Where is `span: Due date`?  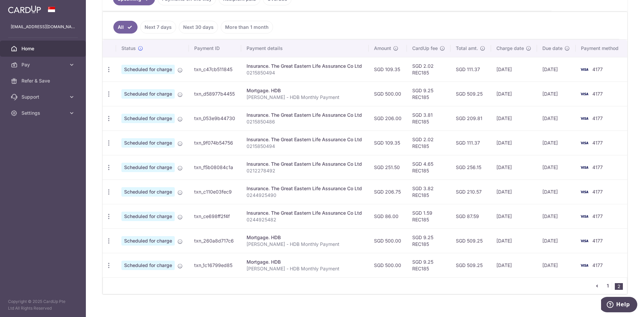 span: Due date is located at coordinates (553, 48).